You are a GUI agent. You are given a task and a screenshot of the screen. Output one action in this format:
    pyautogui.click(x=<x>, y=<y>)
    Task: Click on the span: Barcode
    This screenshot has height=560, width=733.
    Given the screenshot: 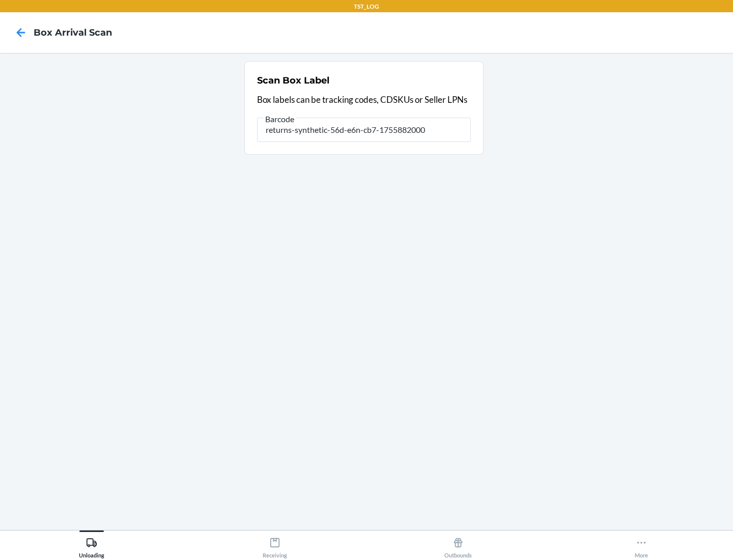 What is the action you would take?
    pyautogui.click(x=279, y=119)
    